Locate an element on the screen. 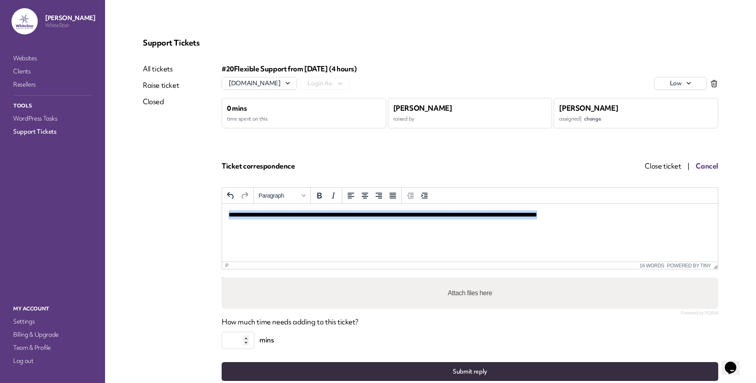 The width and height of the screenshot is (756, 383). div: Resize is located at coordinates (714, 266).